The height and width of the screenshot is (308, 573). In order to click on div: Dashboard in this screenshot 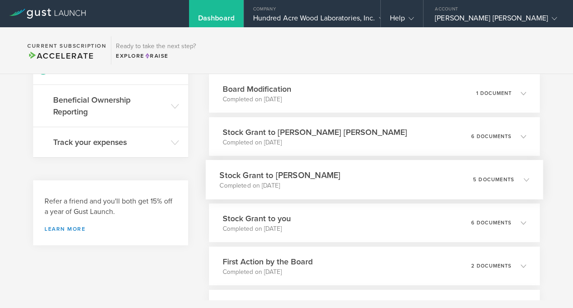, I will do `click(216, 20)`.